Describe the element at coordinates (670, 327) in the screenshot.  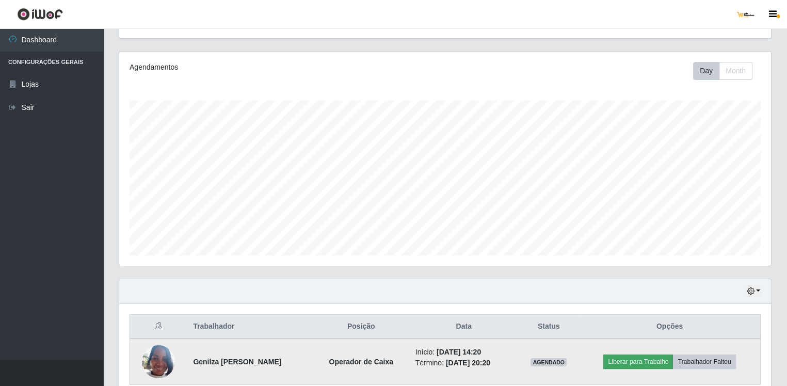
I see `th: Opções` at that location.